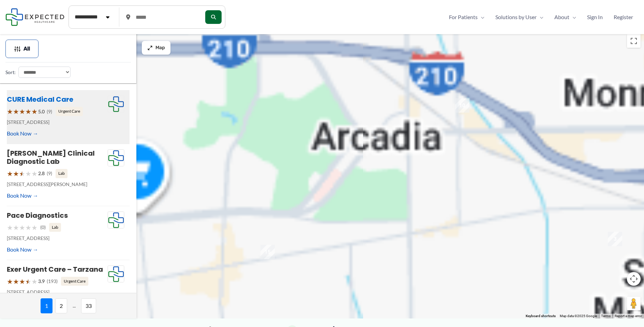  I want to click on button: Map, so click(156, 48).